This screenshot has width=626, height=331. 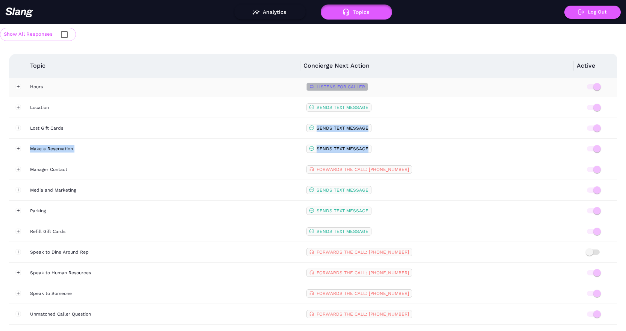 What do you see at coordinates (341, 87) in the screenshot?
I see `span: LISTENS FOR CALLER` at bounding box center [341, 87].